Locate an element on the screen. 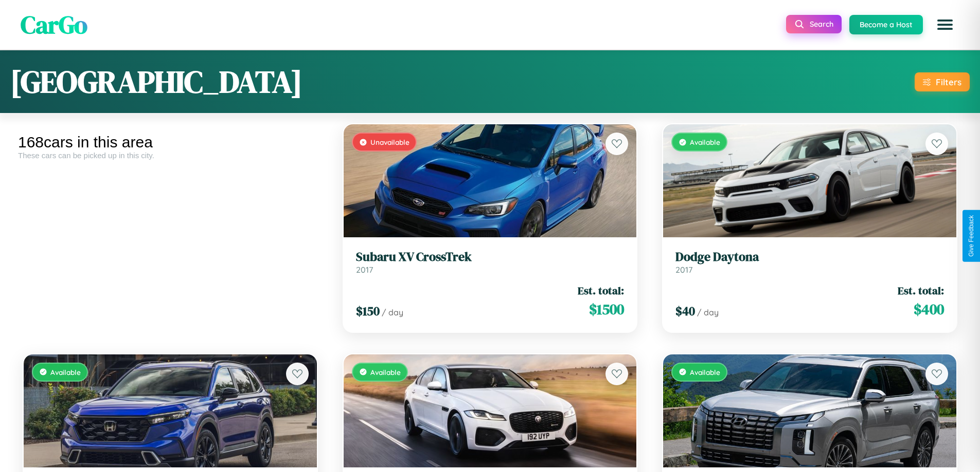 The height and width of the screenshot is (472, 980). div: 168 cars in this area is located at coordinates (170, 142).